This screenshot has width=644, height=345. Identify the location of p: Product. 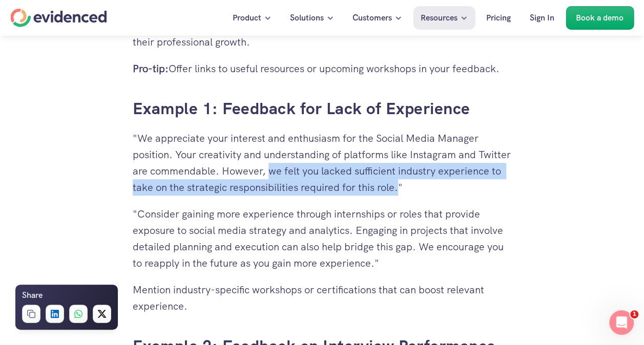
(247, 18).